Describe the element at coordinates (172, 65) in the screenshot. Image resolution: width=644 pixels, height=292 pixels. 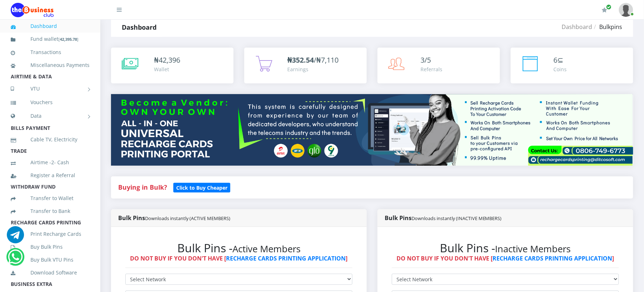
I see `a: ₦42,396 Wallet` at that location.